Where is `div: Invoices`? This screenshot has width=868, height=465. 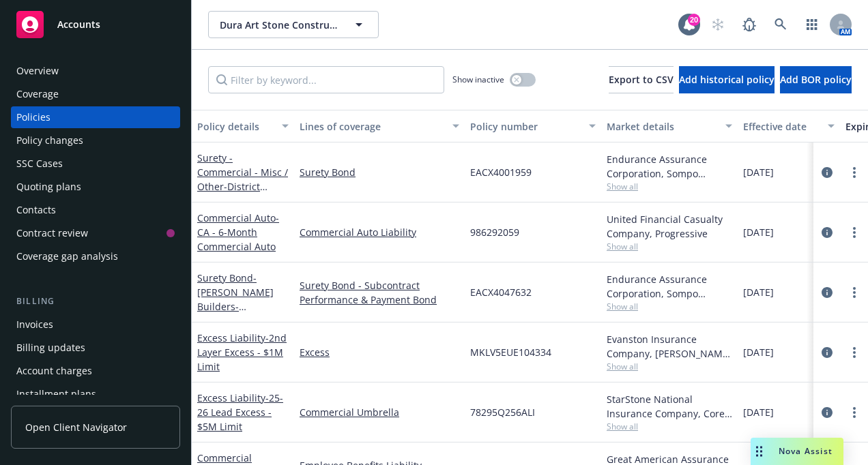 div: Invoices is located at coordinates (35, 325).